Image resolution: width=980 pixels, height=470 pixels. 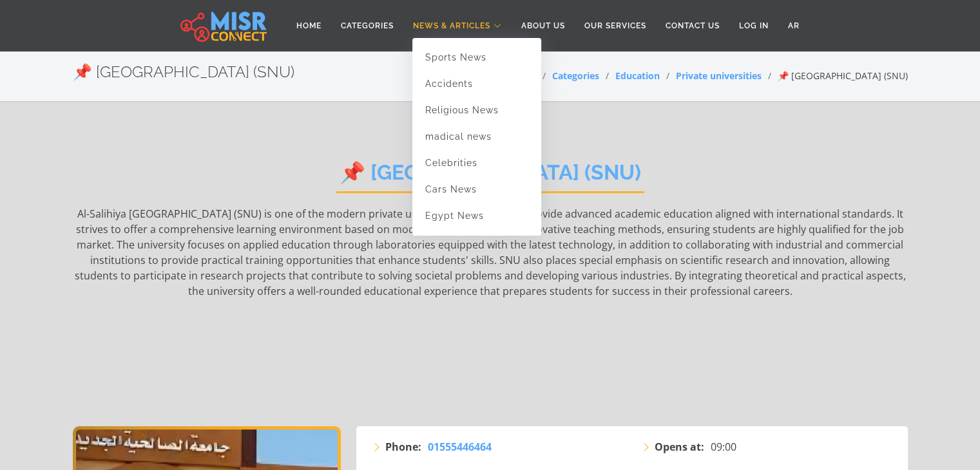 I want to click on a: 01555446464, so click(x=459, y=447).